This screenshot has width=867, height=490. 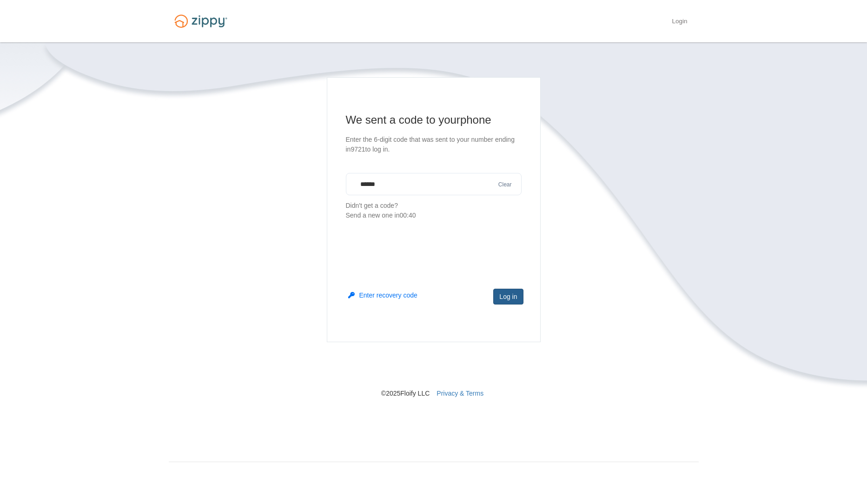 What do you see at coordinates (460, 393) in the screenshot?
I see `a: Privacy & Terms` at bounding box center [460, 393].